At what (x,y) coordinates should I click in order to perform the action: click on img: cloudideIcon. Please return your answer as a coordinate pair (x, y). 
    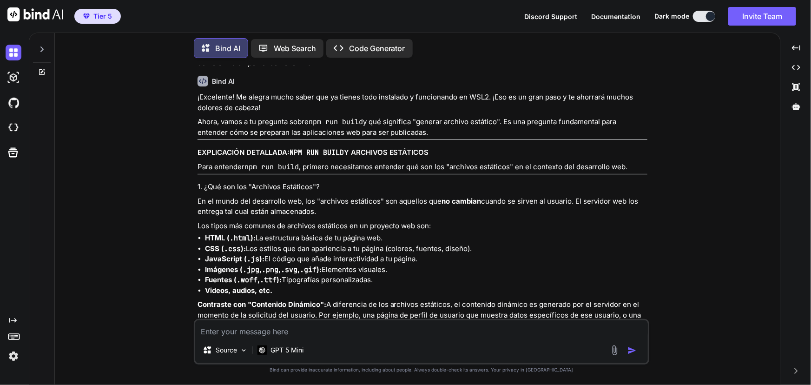
    Looking at the image, I should click on (13, 128).